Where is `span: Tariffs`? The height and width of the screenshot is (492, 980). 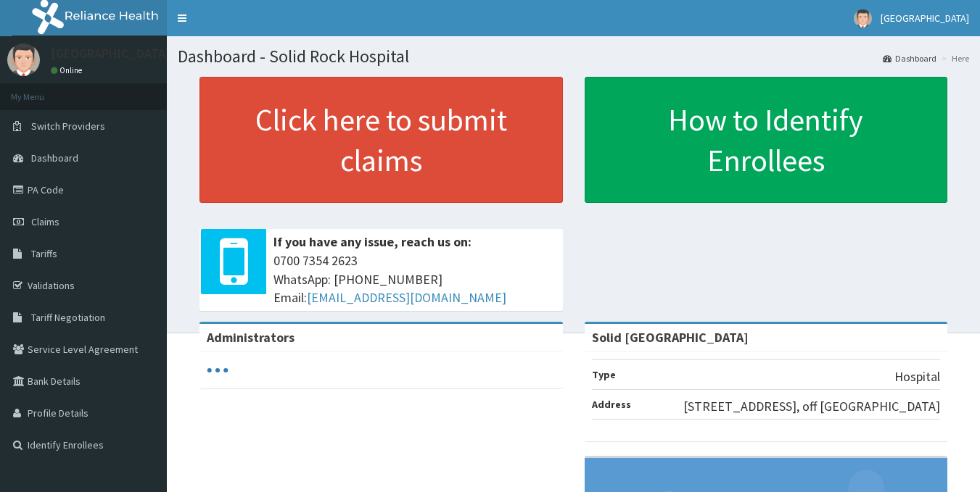 span: Tariffs is located at coordinates (44, 253).